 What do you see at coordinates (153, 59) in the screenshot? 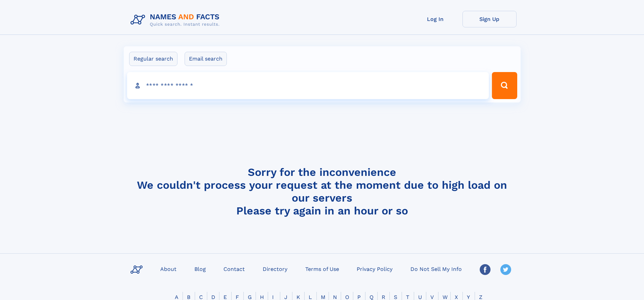
I see `label: Regular search` at bounding box center [153, 59].